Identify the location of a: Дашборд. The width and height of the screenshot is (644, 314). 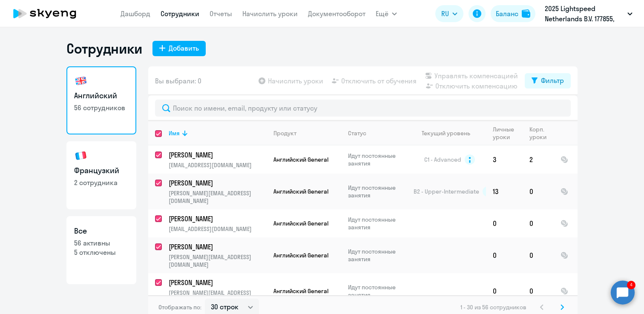
(135, 14).